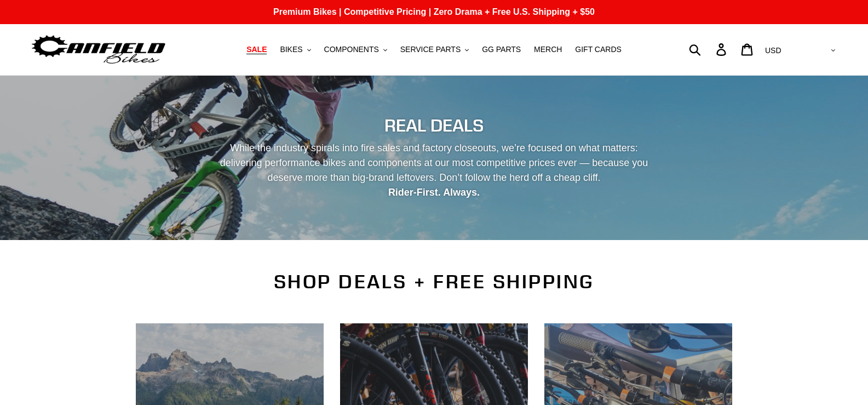 The height and width of the screenshot is (405, 868). What do you see at coordinates (501, 49) in the screenshot?
I see `a: GG PARTS` at bounding box center [501, 49].